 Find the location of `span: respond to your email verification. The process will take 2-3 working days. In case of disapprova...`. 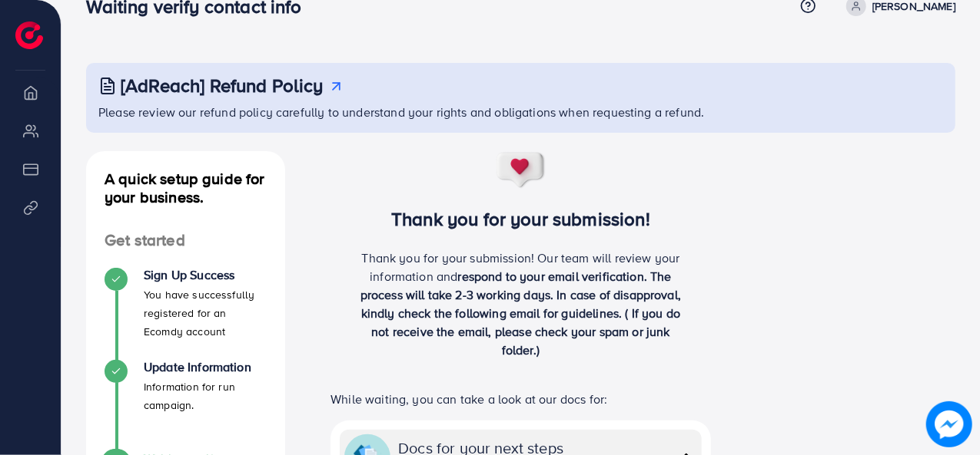

span: respond to your email verification. The process will take 2-3 working days. In case of disapprova... is located at coordinates (520, 313).